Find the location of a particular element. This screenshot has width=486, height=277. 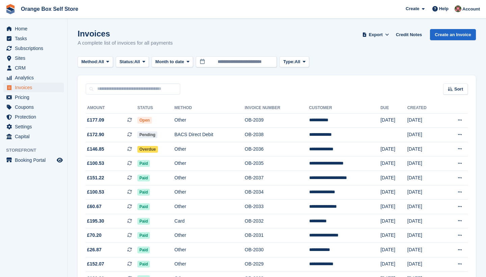

td: OB-2038 is located at coordinates (277, 135).